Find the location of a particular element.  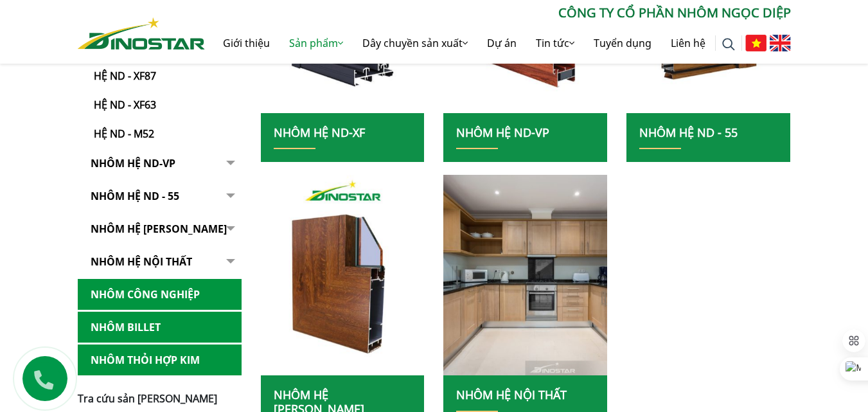

a: Nhôm Công nghiệp is located at coordinates (160, 294).